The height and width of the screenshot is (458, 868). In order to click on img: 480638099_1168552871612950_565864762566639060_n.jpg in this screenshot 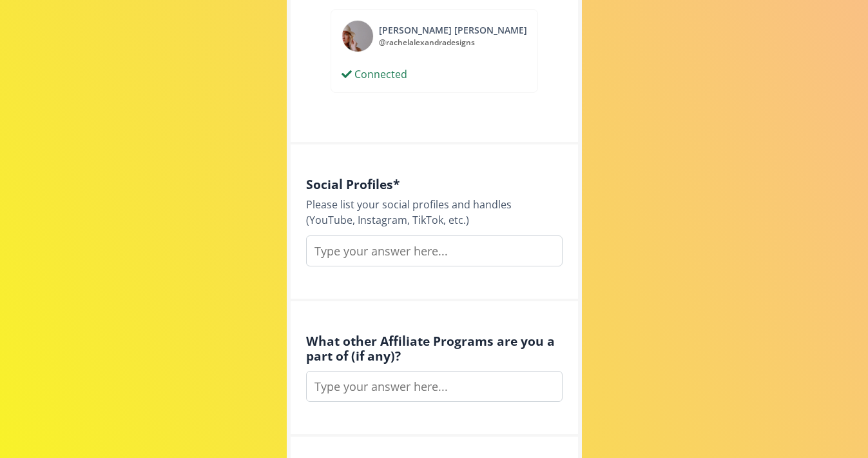, I will do `click(358, 36)`.